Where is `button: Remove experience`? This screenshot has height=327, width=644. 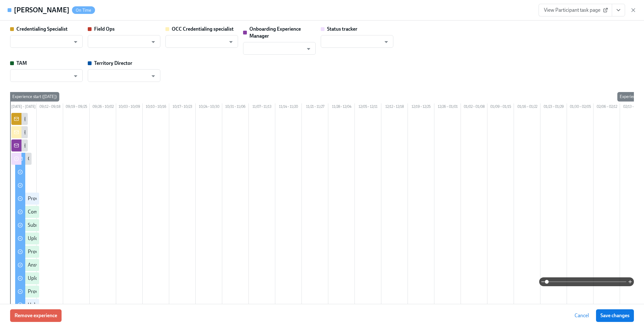
button: Remove experience is located at coordinates (36, 315).